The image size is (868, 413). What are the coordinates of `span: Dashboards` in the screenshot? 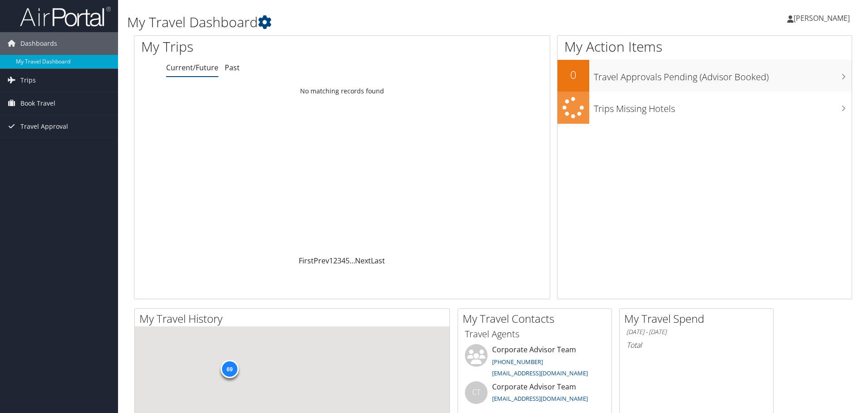 It's located at (39, 43).